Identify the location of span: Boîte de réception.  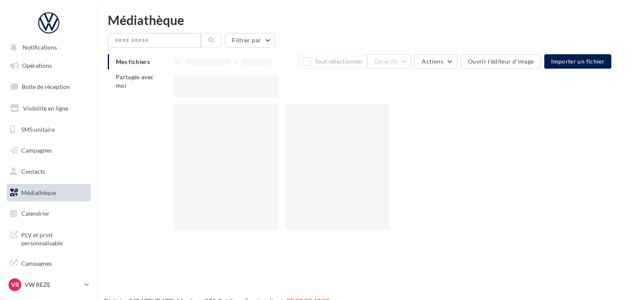
(46, 87).